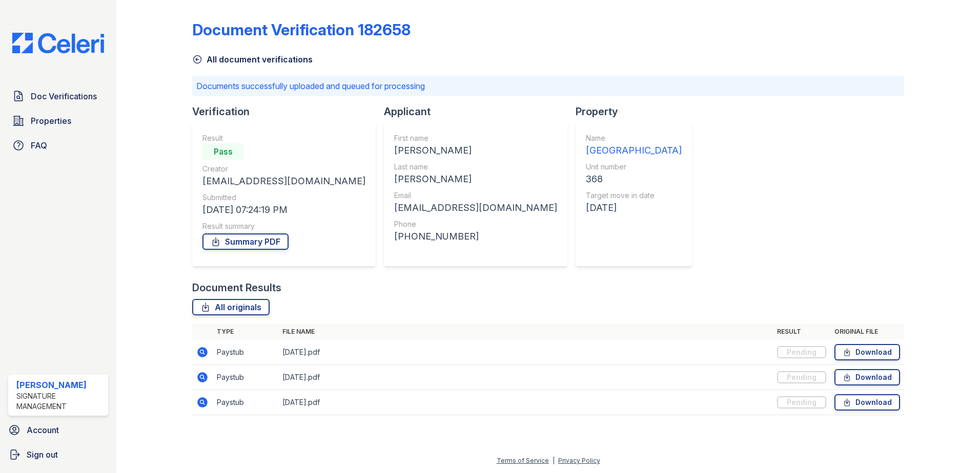 This screenshot has height=473, width=980. Describe the element at coordinates (479, 112) in the screenshot. I see `div: Applicant` at that location.